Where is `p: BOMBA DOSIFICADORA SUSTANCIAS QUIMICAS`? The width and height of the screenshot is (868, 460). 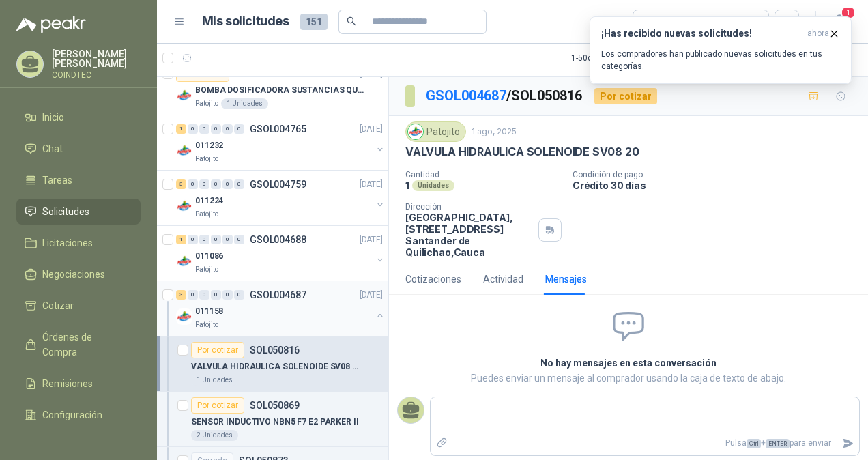
p: BOMBA DOSIFICADORA SUSTANCIAS QUIMICAS is located at coordinates (280, 90).